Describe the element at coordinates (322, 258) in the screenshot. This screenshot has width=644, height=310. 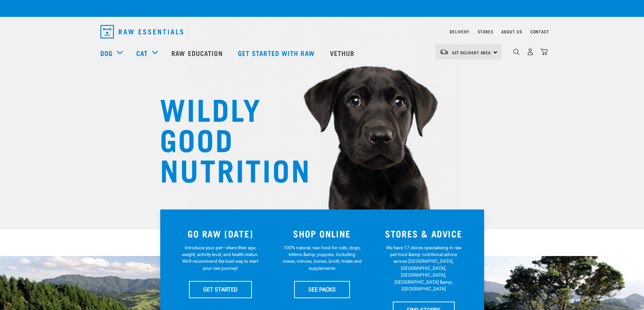
I see `p: 100% natural, raw food for cats, dogs, kittens &amp; puppies. Including mixes, minces, bones, bro...` at that location.